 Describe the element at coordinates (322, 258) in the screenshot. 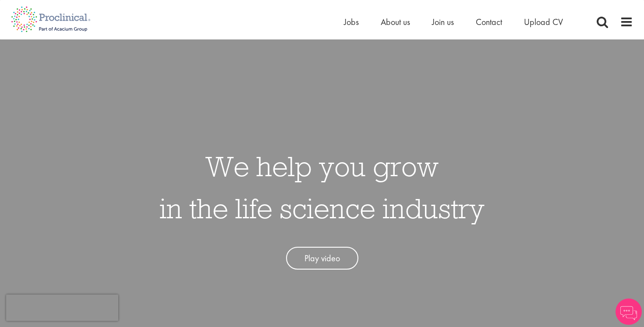

I see `a: Play video` at that location.